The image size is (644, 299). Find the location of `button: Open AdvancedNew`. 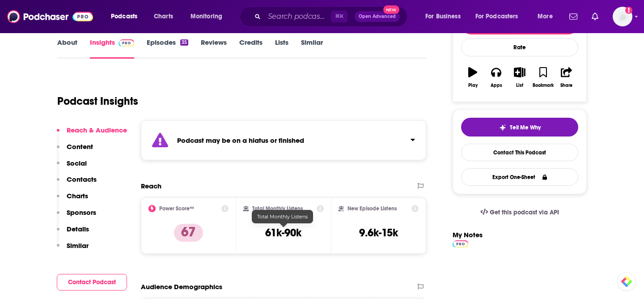

button: Open AdvancedNew is located at coordinates (377, 17).